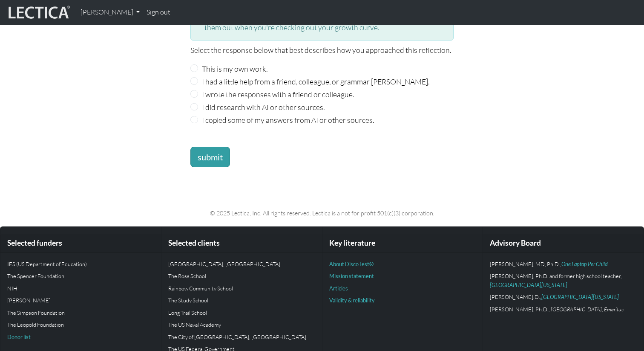 Image resolution: width=644 pixels, height=351 pixels. I want to click on input: This is my own work., so click(194, 68).